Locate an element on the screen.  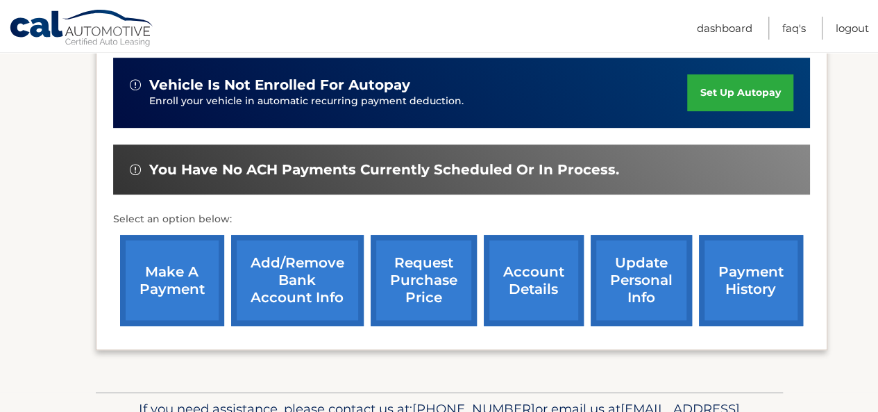
a: Add/Remove bank account info is located at coordinates (297, 280).